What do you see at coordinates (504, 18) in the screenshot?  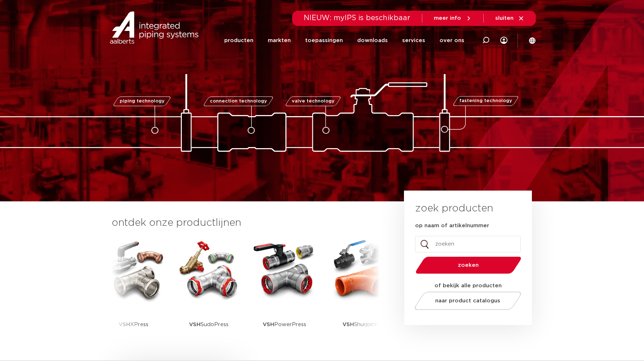 I see `span: sluiten` at bounding box center [504, 18].